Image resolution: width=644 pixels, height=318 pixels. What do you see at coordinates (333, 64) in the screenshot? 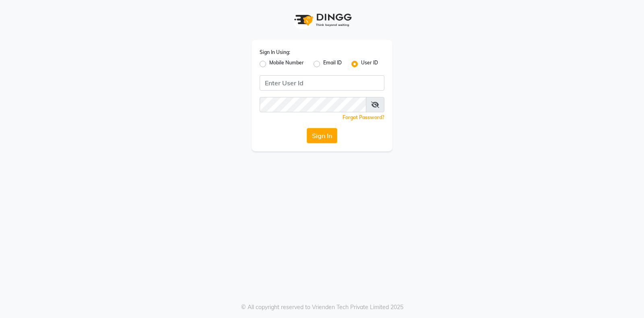
I see `label: Email ID` at bounding box center [333, 64].